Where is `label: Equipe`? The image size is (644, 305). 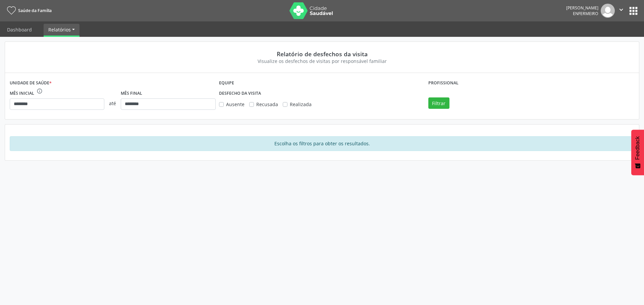 label: Equipe is located at coordinates (227, 83).